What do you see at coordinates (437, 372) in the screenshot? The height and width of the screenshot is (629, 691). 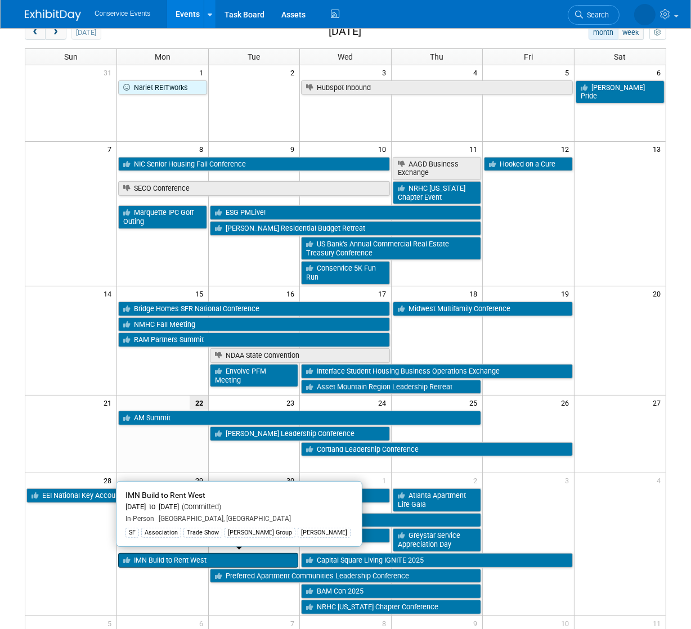 I see `a: Interface Student Housing Business Operations Exchange` at bounding box center [437, 372].